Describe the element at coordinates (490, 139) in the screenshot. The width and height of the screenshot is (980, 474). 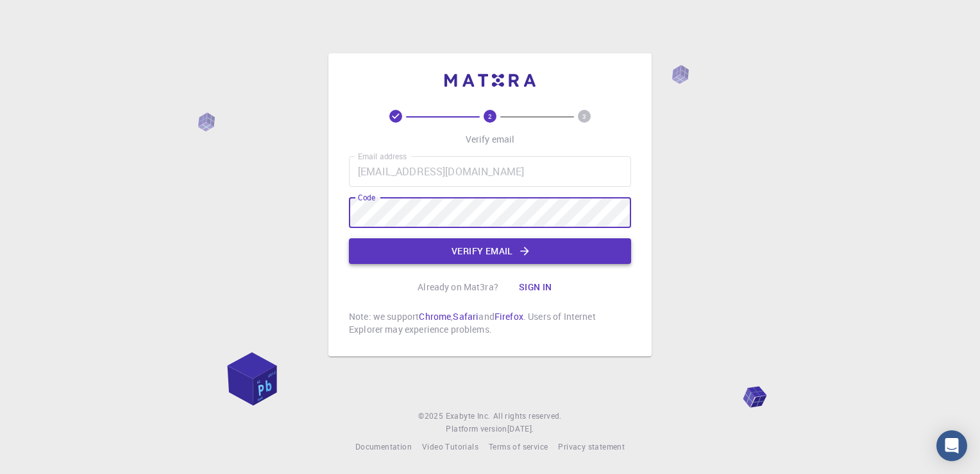
I see `p: Verify email` at that location.